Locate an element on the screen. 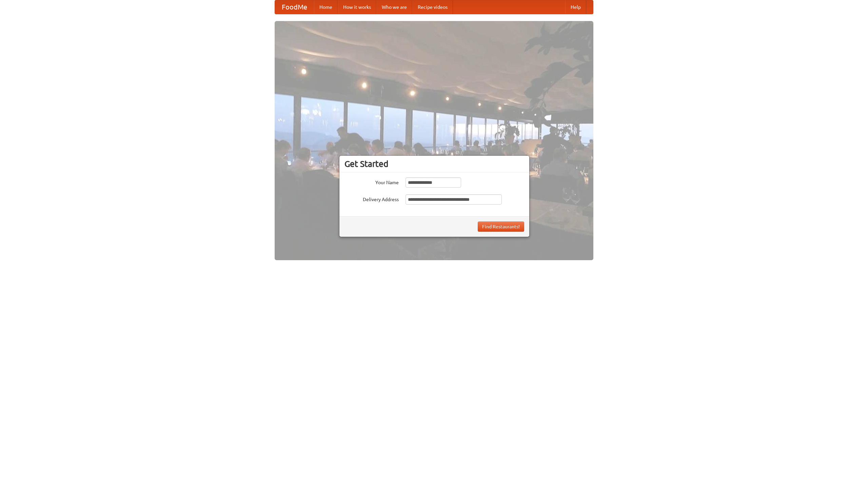 This screenshot has width=868, height=480. a: How it works is located at coordinates (357, 7).